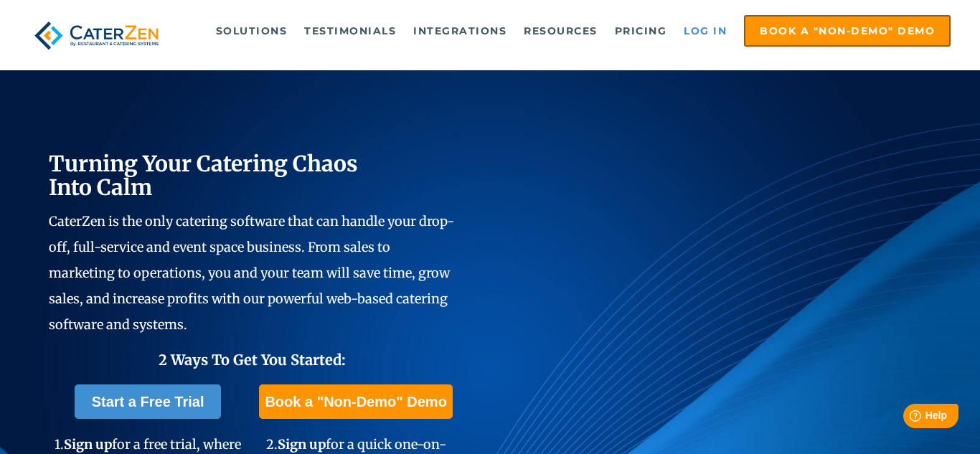 This screenshot has height=454, width=980. Describe the element at coordinates (147, 402) in the screenshot. I see `a: Start a Free Trial` at that location.